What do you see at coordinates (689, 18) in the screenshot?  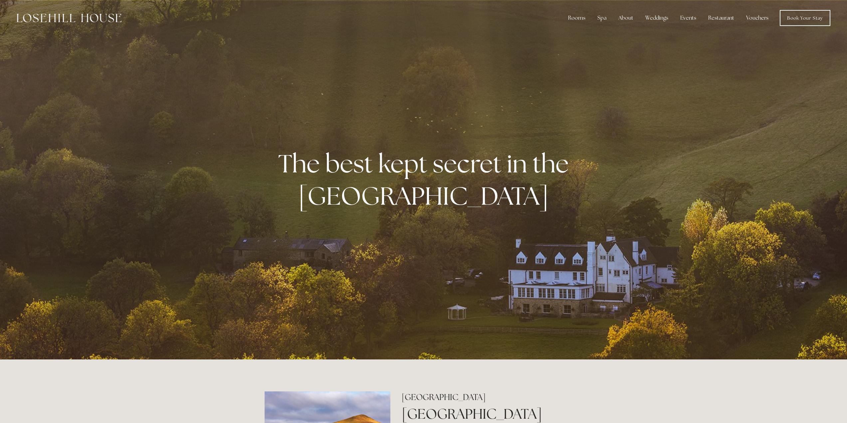 I see `div: Events` at bounding box center [689, 18].